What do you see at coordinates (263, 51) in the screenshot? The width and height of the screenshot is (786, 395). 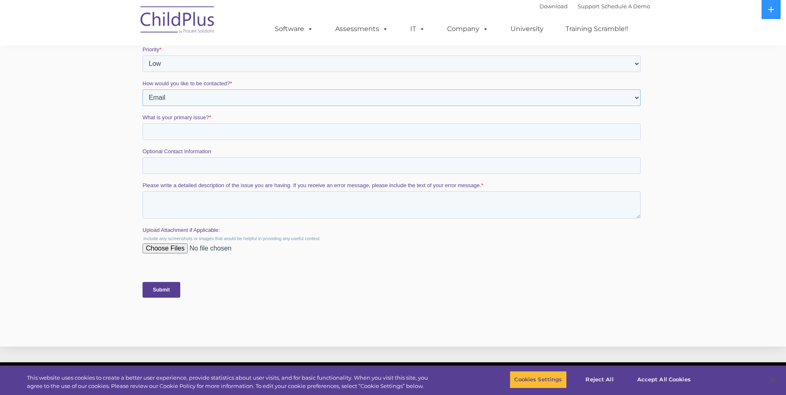 I see `span: Last name` at bounding box center [263, 51].